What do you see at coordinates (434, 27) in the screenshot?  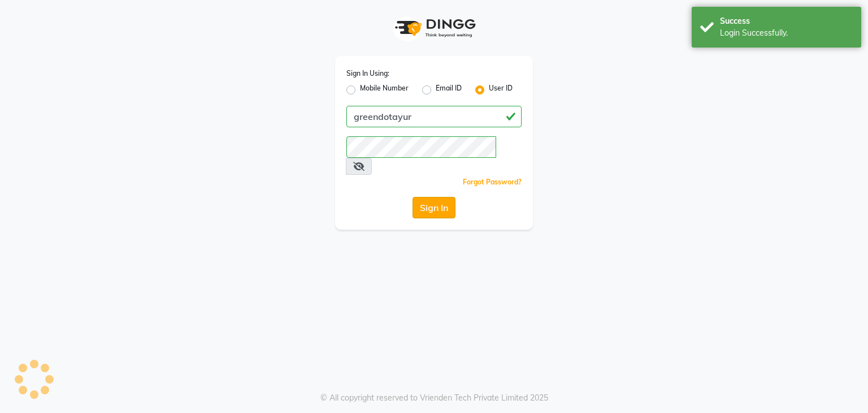 I see `img: logo1.svg` at bounding box center [434, 27].